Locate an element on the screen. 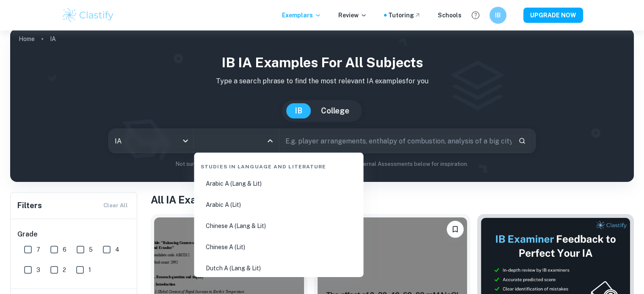 The height and width of the screenshot is (294, 644). li: Arabic A (Lang & Lit) is located at coordinates (278, 183).